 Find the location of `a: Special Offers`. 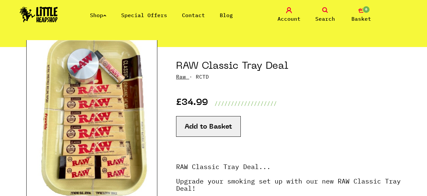

a: Special Offers is located at coordinates (144, 15).